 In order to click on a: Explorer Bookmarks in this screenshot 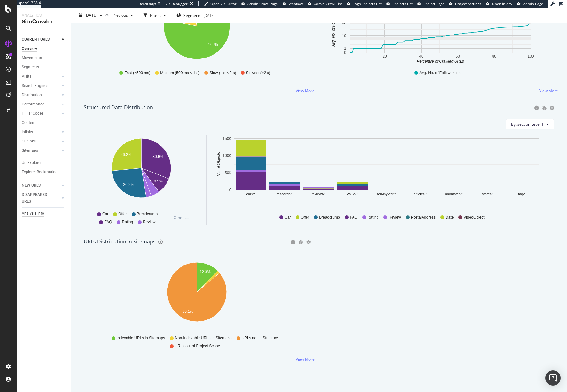, I will do `click(44, 172)`.